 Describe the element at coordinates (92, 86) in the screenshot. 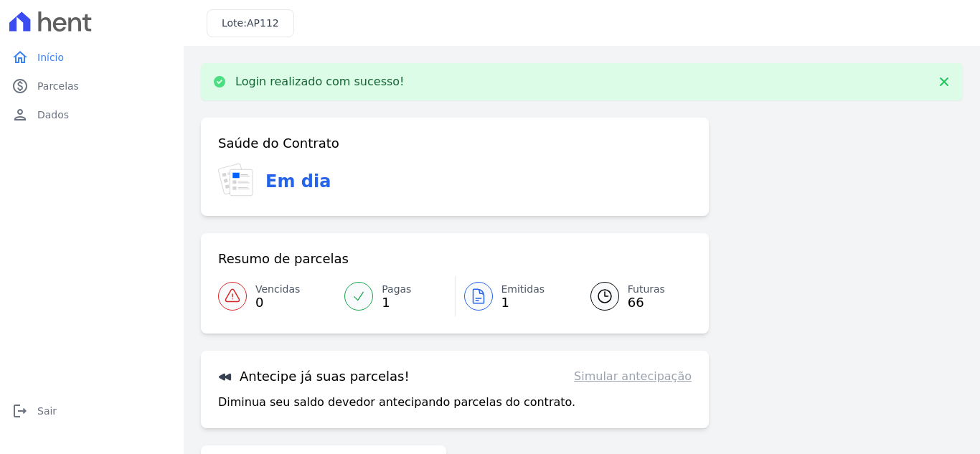

I see `a: paidParcelas` at that location.